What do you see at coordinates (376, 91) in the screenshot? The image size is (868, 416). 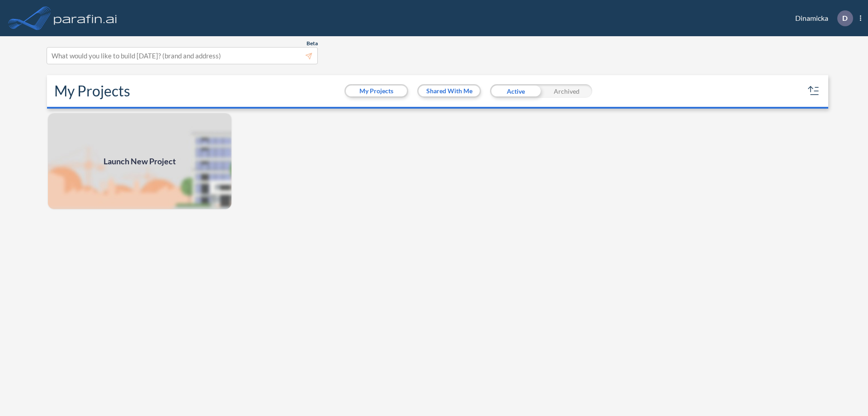 I see `button: My Projects` at bounding box center [376, 91].